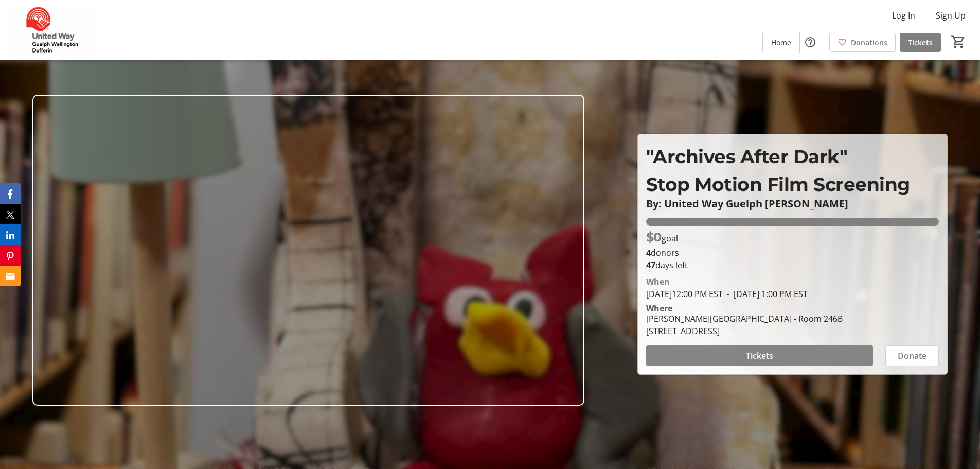  What do you see at coordinates (651, 265) in the screenshot?
I see `span: 47` at bounding box center [651, 265].